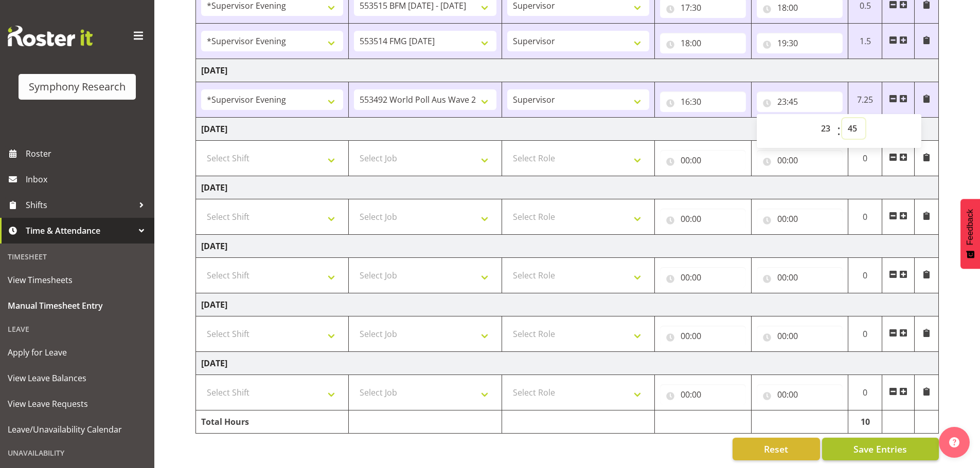 Image resolution: width=980 pixels, height=468 pixels. What do you see at coordinates (77, 453) in the screenshot?
I see `div: Unavailability` at bounding box center [77, 453].